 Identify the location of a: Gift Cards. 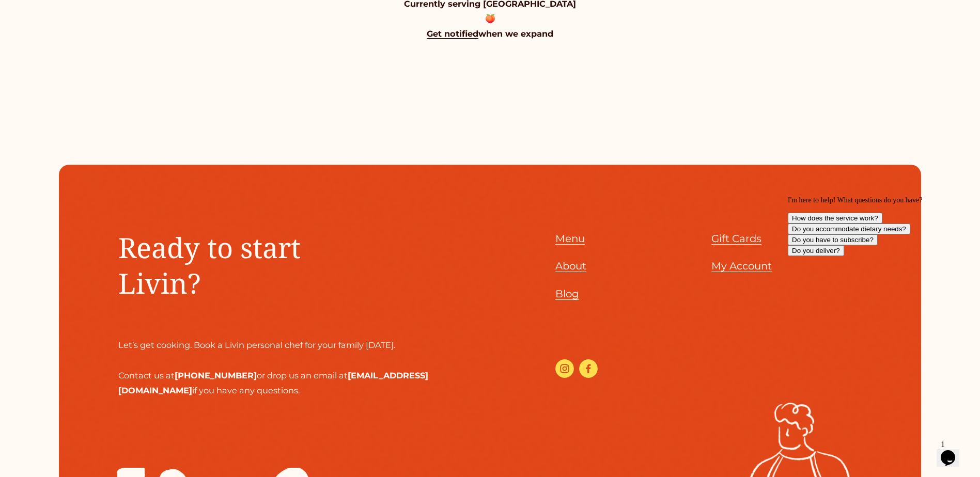
(736, 239).